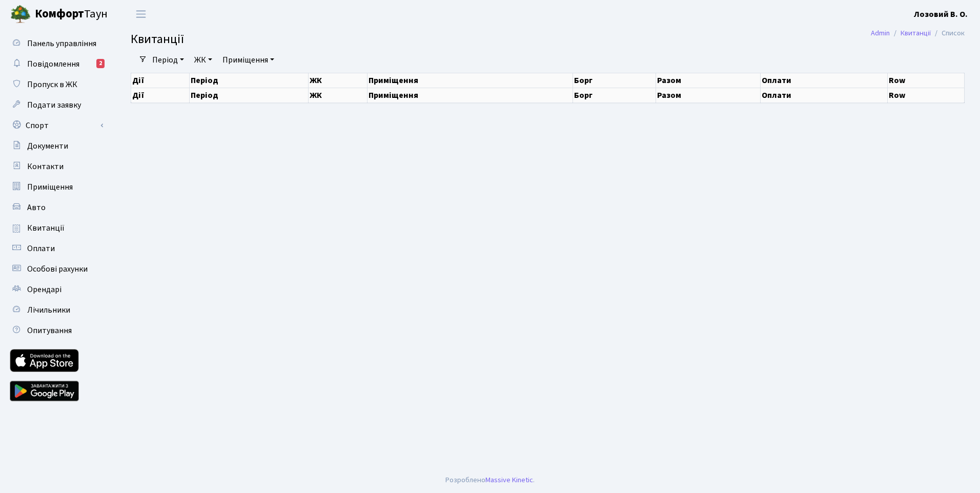 The width and height of the screenshot is (980, 493). What do you see at coordinates (141, 14) in the screenshot?
I see `button: Переключити навігацію` at bounding box center [141, 14].